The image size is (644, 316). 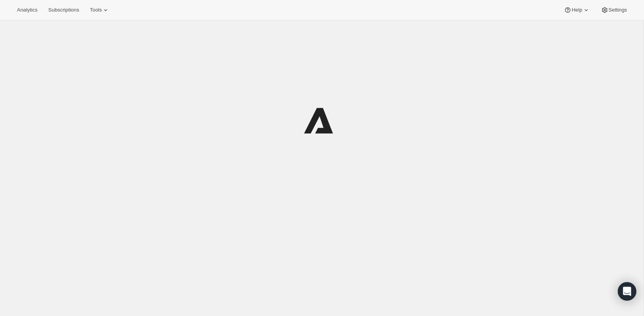 What do you see at coordinates (577, 10) in the screenshot?
I see `button: Help` at bounding box center [577, 10].